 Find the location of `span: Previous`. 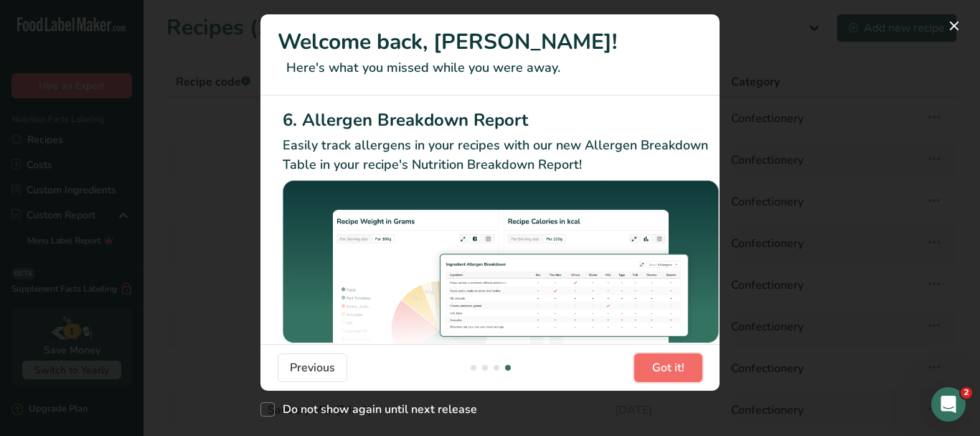

span: Previous is located at coordinates (312, 367).